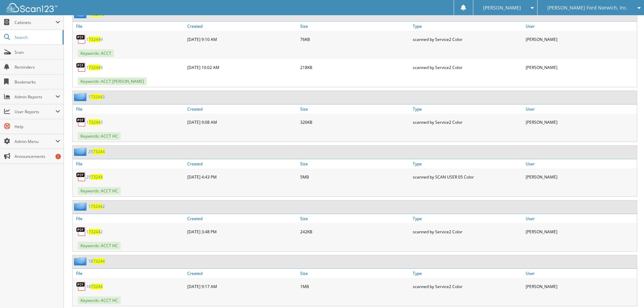 This screenshot has height=308, width=644. What do you see at coordinates (355, 67) in the screenshot?
I see `div: 218KB` at bounding box center [355, 67].